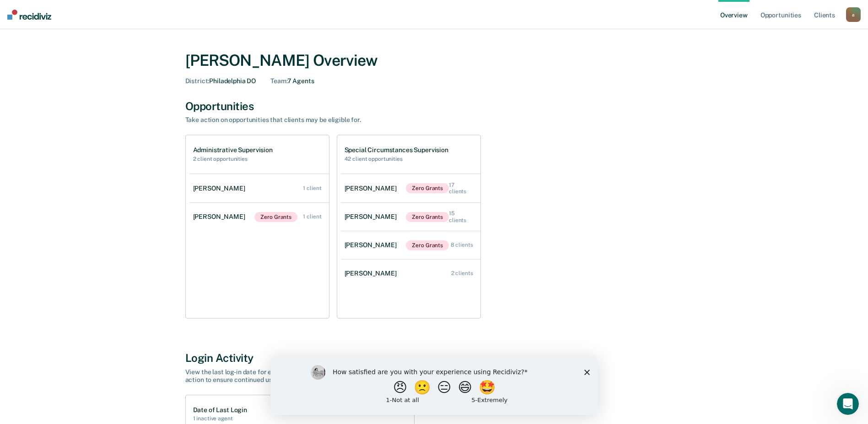  What do you see at coordinates (29, 15) in the screenshot?
I see `img: Recidiviz` at bounding box center [29, 15].